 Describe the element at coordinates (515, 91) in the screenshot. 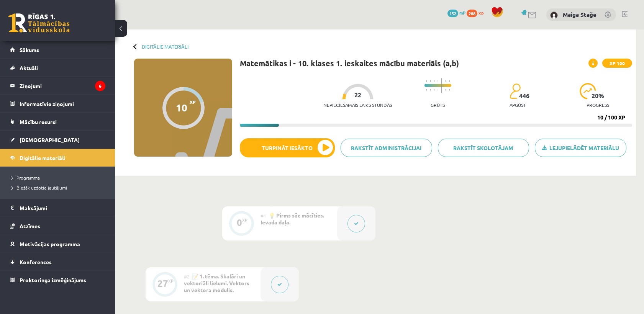

I see `img: students-c634bb4e5e11cddfef0936a35e636f08e4e9abd3cc4e673bd6f9a4125e45ecb1.svg` at that location.